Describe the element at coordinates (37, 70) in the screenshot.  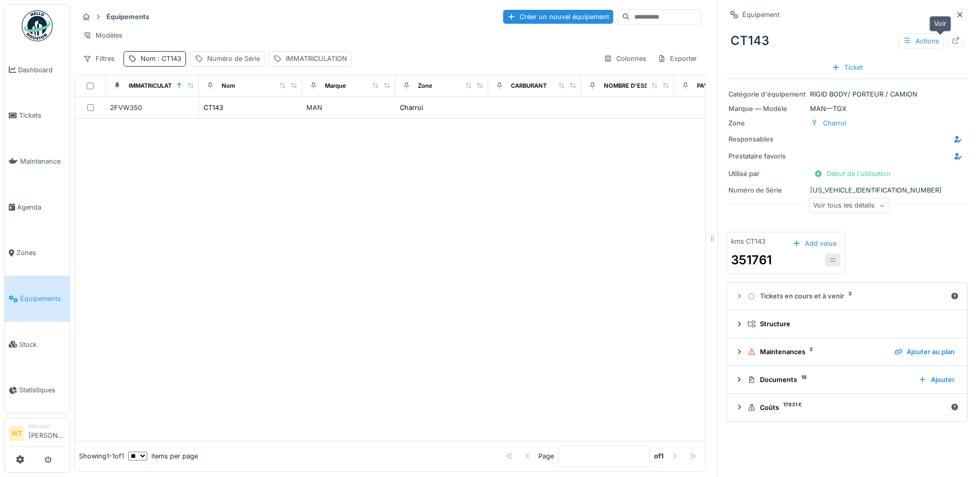
I see `a: Dashboard` at that location.